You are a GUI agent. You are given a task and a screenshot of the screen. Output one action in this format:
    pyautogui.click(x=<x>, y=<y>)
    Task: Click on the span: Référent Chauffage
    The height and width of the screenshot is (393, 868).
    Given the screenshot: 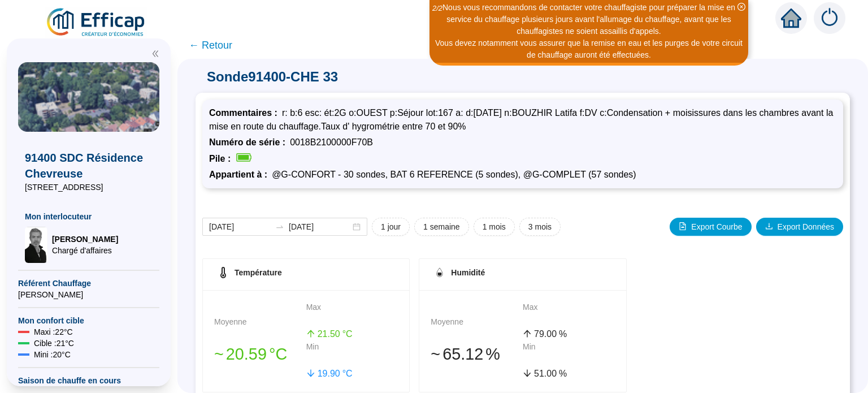 What is the action you would take?
    pyautogui.click(x=89, y=284)
    